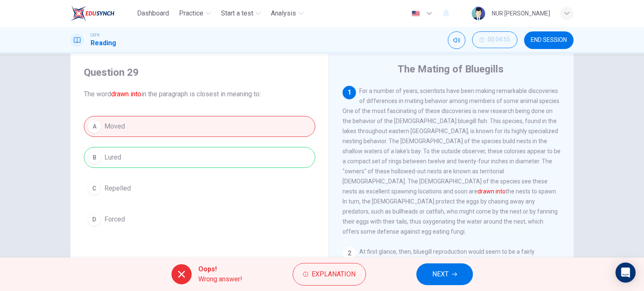 Image resolution: width=644 pixels, height=291 pixels. What do you see at coordinates (549, 40) in the screenshot?
I see `button: END SESSION` at bounding box center [549, 40].